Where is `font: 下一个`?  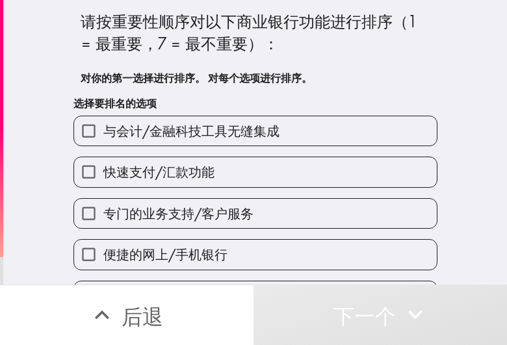
font: 下一个 is located at coordinates (364, 316).